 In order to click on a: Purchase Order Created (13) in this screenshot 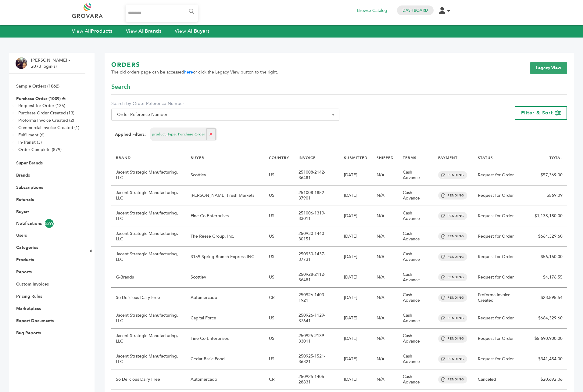, I will do `click(46, 113)`.